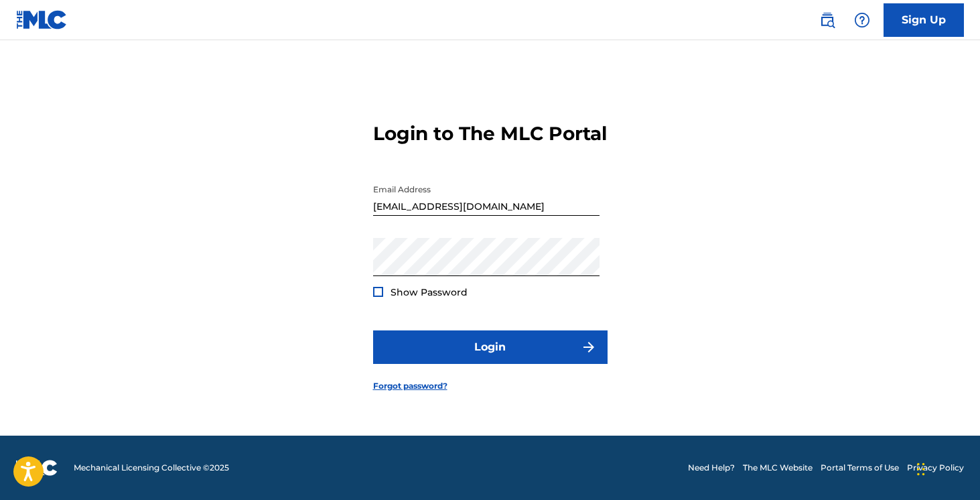 This screenshot has height=500, width=980. What do you see at coordinates (921, 470) in the screenshot?
I see `div: Drag` at bounding box center [921, 470].